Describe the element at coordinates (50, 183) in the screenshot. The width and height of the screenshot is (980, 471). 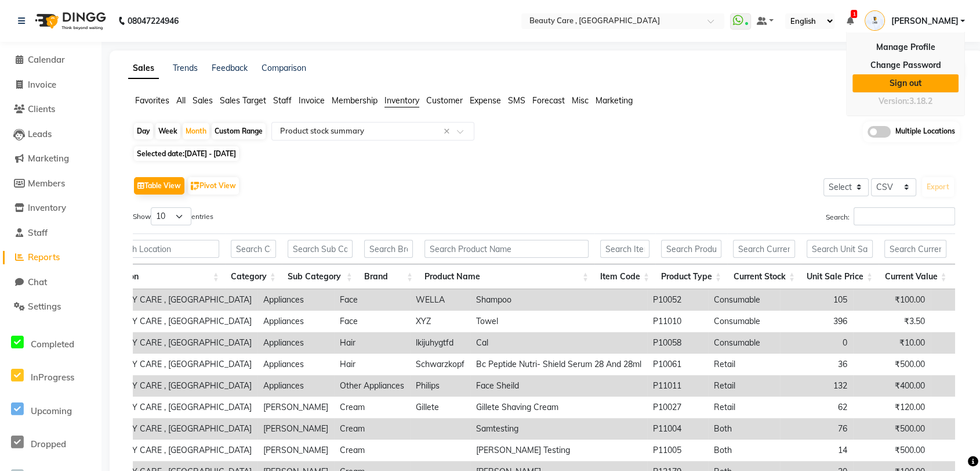
I see `a: Members` at that location.